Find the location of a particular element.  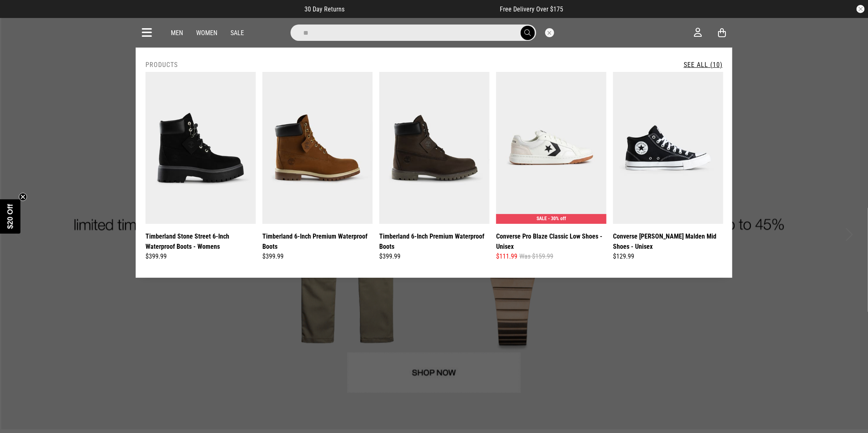

span: 30 Day Returns is located at coordinates (325, 9).